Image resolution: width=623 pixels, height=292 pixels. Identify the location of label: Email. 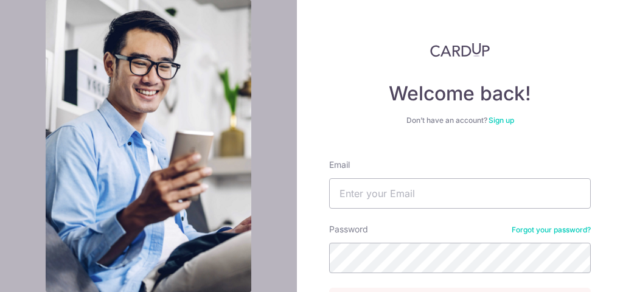
(340, 165).